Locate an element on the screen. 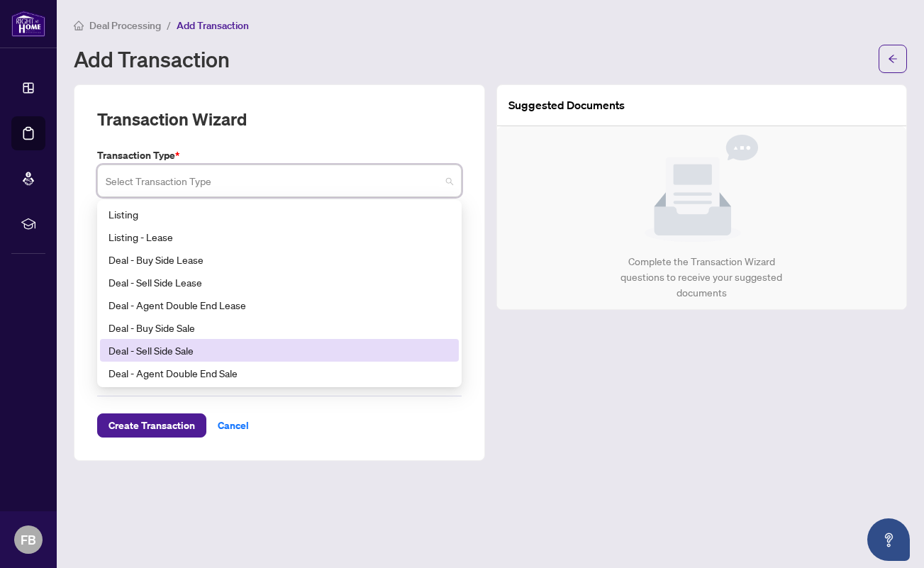 The image size is (924, 568). span: Add Transaction is located at coordinates (212, 26).